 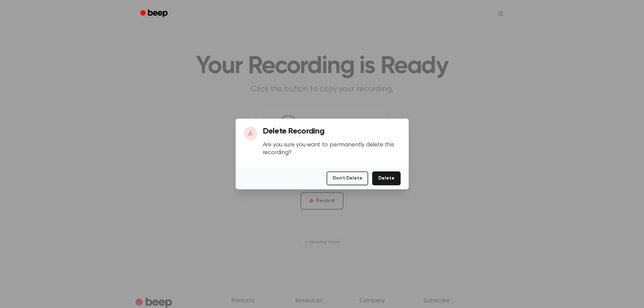 What do you see at coordinates (386, 178) in the screenshot?
I see `button: Delete` at bounding box center [386, 178].